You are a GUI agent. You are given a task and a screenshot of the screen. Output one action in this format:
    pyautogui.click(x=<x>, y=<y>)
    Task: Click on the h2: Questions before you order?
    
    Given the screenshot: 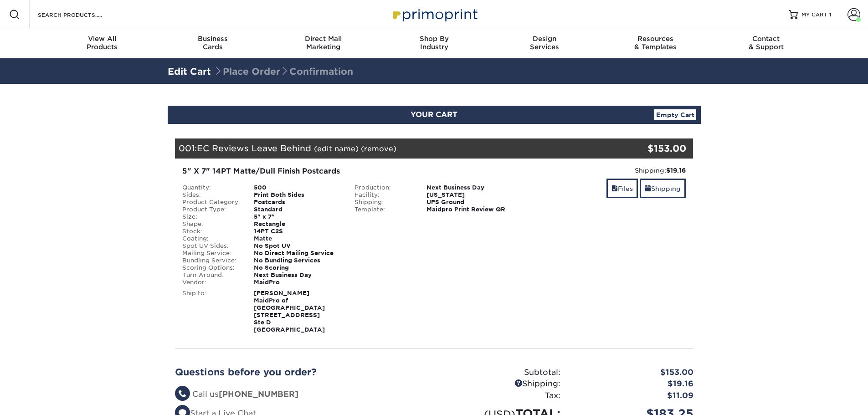 What is the action you would take?
    pyautogui.click(x=301, y=372)
    